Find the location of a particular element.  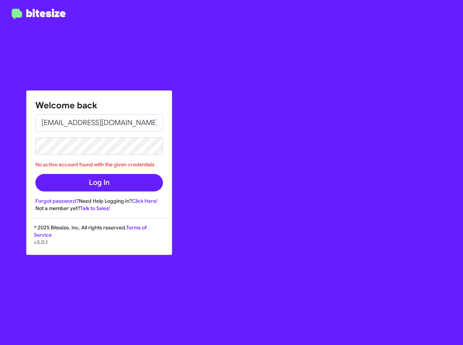

a: Forgot password? is located at coordinates (57, 201).